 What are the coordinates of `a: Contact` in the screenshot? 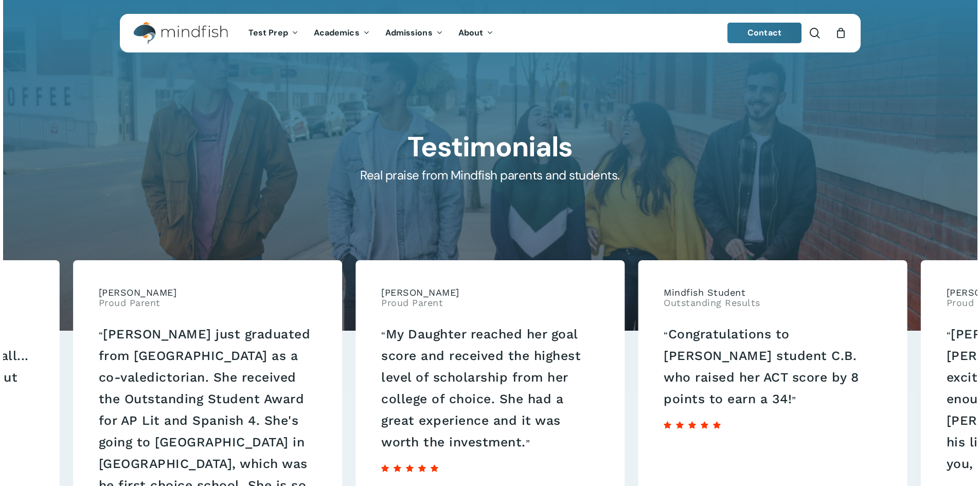 It's located at (765, 33).